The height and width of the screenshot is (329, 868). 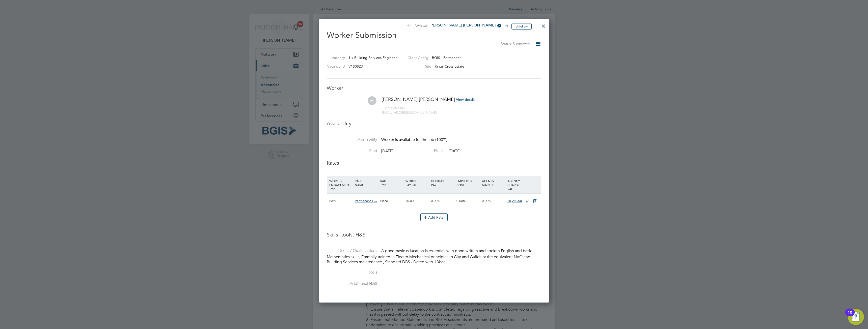 What do you see at coordinates (414, 139) in the screenshot?
I see `span: Worker is available for the job (100%)` at bounding box center [414, 139].